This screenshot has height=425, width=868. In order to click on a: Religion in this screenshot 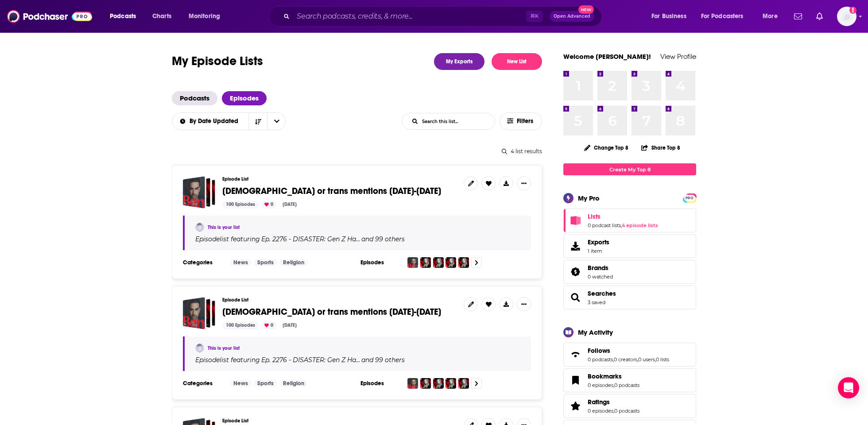, I will do `click(293, 383)`.